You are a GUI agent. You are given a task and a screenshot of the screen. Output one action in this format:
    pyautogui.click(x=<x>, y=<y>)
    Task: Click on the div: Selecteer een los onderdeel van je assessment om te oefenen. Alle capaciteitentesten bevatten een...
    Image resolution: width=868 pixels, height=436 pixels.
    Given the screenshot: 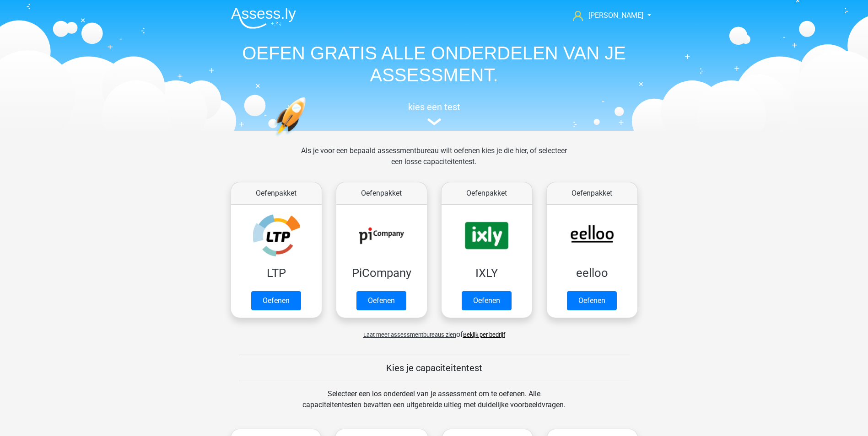 What is the action you would take?
    pyautogui.click(x=434, y=405)
    